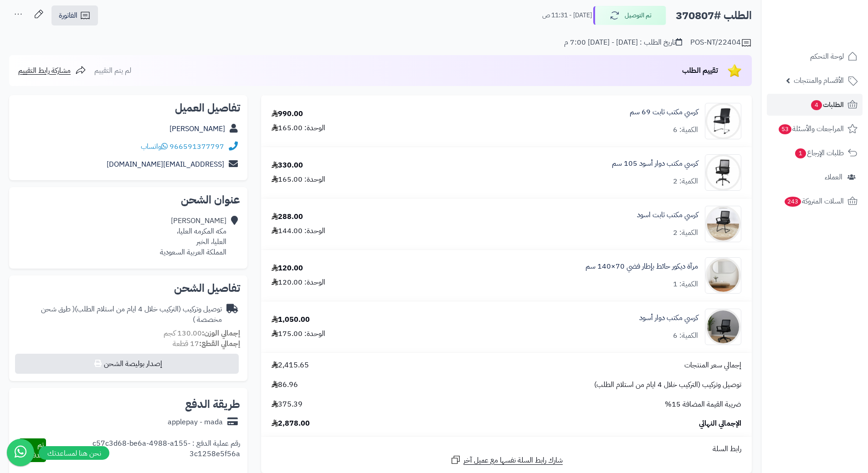 Image resolution: width=868 pixels, height=473 pixels. What do you see at coordinates (833, 34) in the screenshot?
I see `img: logo-2.png` at bounding box center [833, 34].